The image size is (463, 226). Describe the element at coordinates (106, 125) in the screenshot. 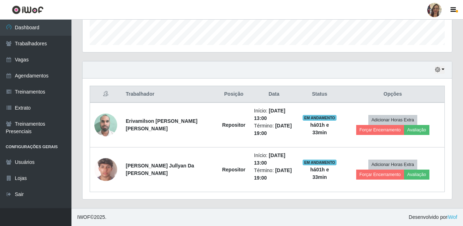

I see `img: 1751466407656.jpeg` at that location.